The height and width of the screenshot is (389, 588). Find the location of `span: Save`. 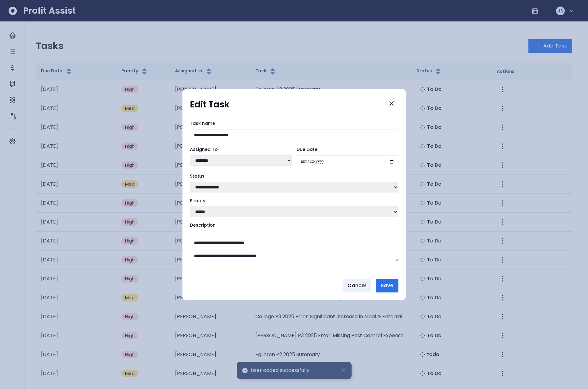

span: Save is located at coordinates (387, 286).